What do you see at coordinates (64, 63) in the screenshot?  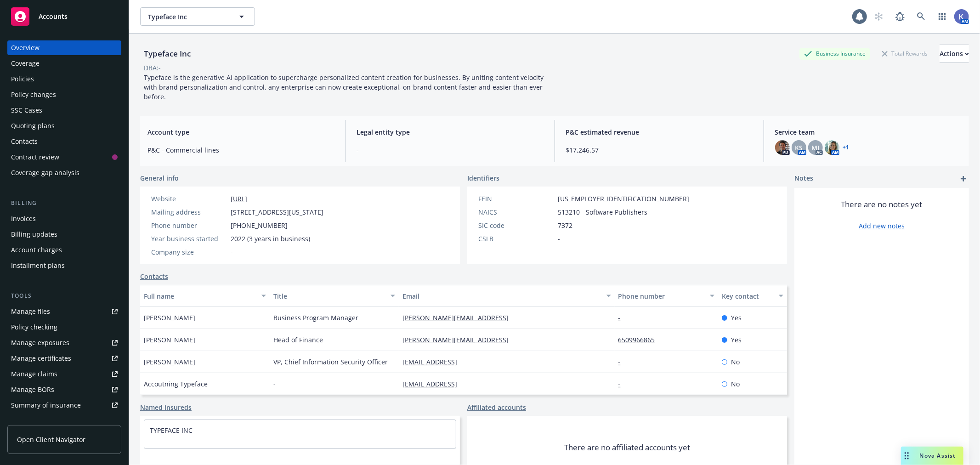 I see `a: Coverage` at bounding box center [64, 63].